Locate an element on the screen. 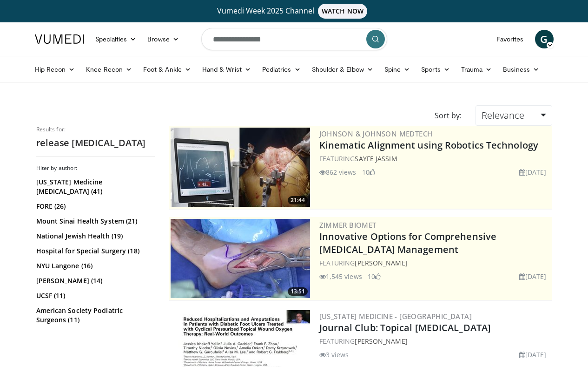 The image size is (588, 367). img: 85482610-0380-4aae-aa4a-4a9be0c1a4f1.300x170_q85_crop-smart_upscale.jpg is located at coordinates (241, 167).